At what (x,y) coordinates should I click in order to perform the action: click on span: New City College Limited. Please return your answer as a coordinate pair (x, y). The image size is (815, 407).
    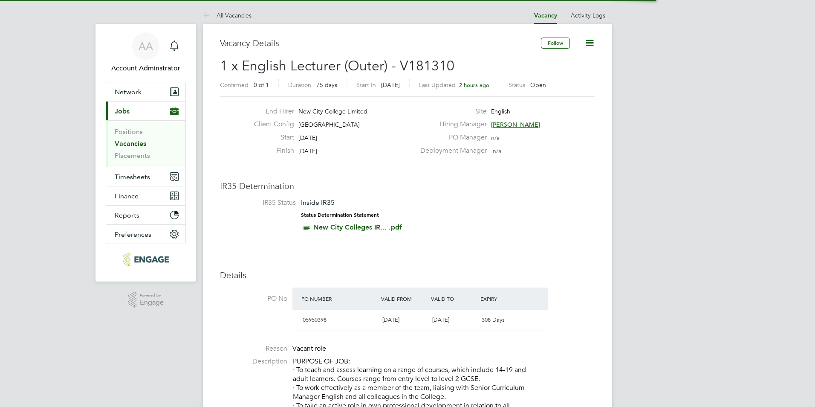
    Looking at the image, I should click on (333, 111).